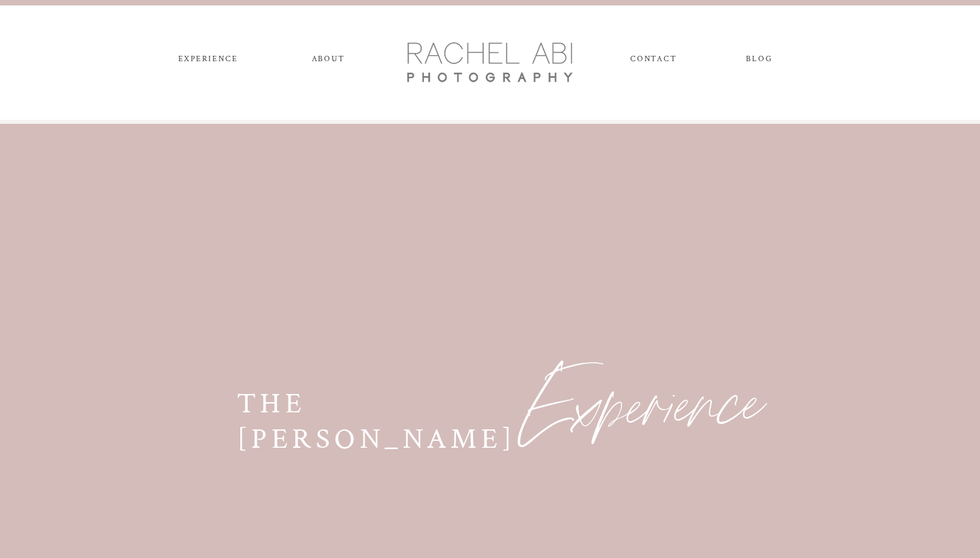 The height and width of the screenshot is (558, 980). What do you see at coordinates (328, 62) in the screenshot?
I see `nav: ABOUT` at bounding box center [328, 62].